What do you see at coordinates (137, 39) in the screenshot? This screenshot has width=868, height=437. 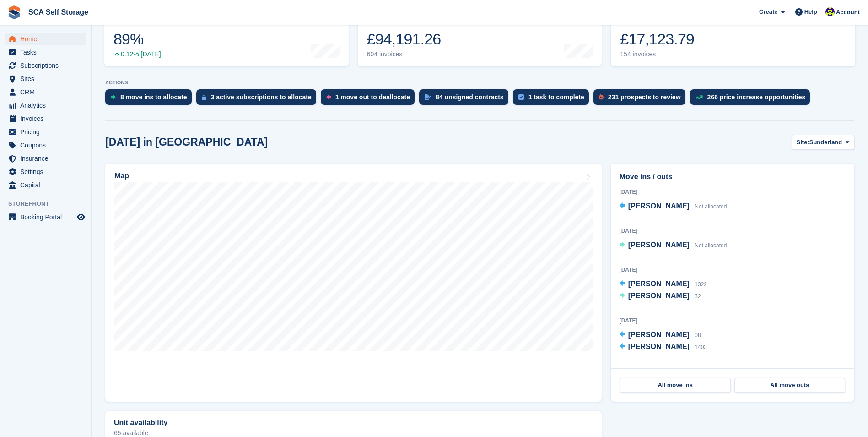 I see `div: 89%` at bounding box center [137, 39].